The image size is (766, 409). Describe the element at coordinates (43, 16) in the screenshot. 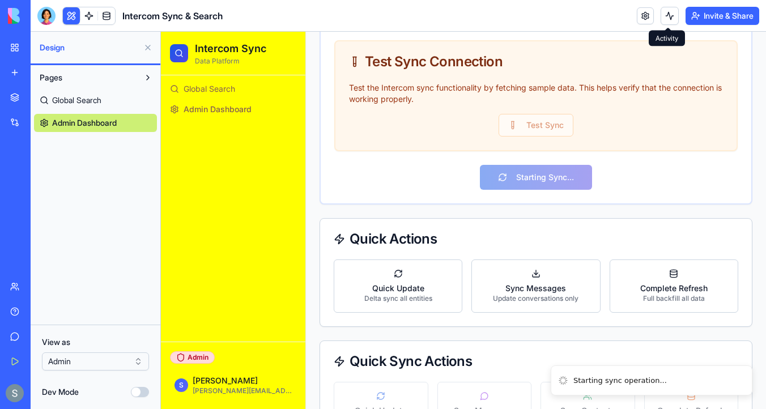

I see `img: logo` at that location.